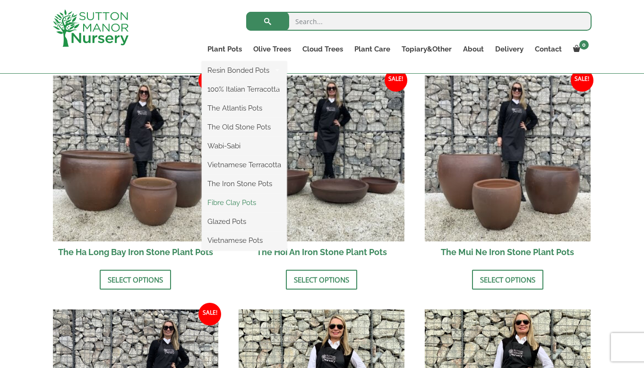  Describe the element at coordinates (135, 280) in the screenshot. I see `a: Select options for “The Ha Long Bay Iron Stone Plant Pots”` at that location.